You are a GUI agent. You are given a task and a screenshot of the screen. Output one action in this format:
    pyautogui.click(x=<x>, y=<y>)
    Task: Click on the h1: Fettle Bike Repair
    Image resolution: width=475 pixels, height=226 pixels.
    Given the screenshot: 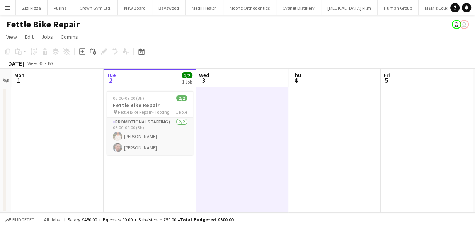 What is the action you would take?
    pyautogui.click(x=43, y=24)
    